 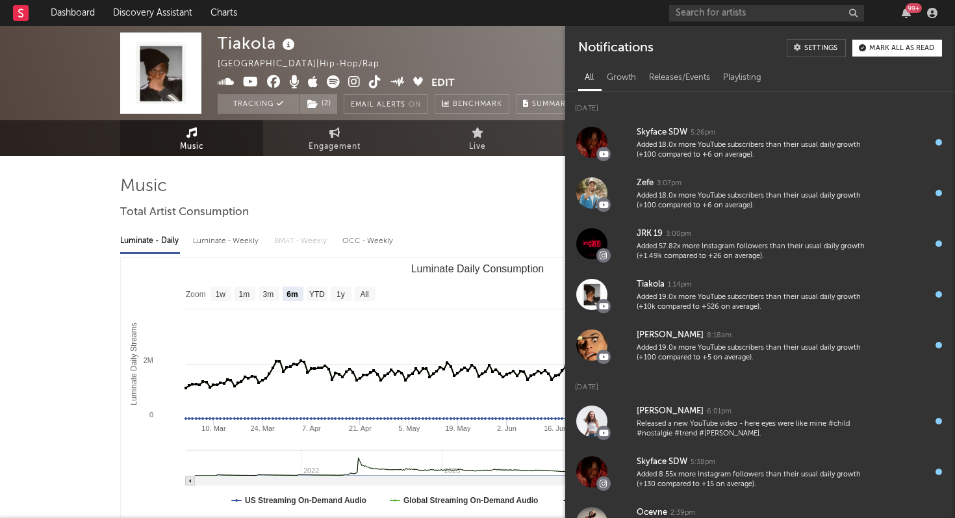 What do you see at coordinates (507, 428) in the screenshot?
I see `text: 2. Jun` at bounding box center [507, 428].